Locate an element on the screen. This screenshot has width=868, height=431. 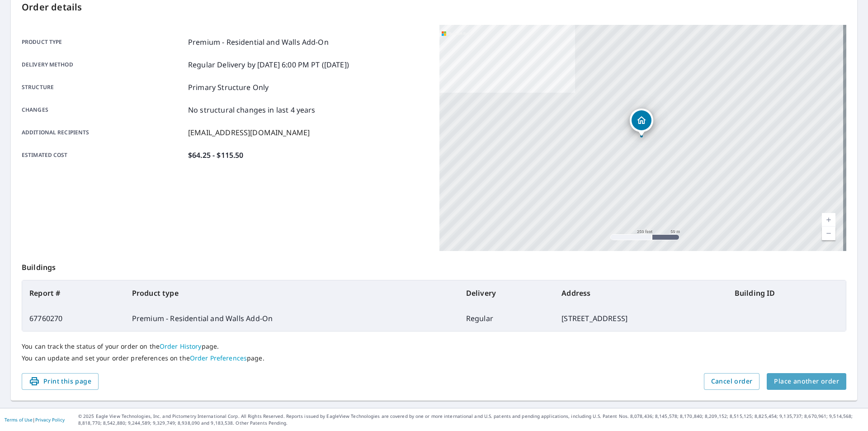
p: Additional recipients is located at coordinates (103, 132).